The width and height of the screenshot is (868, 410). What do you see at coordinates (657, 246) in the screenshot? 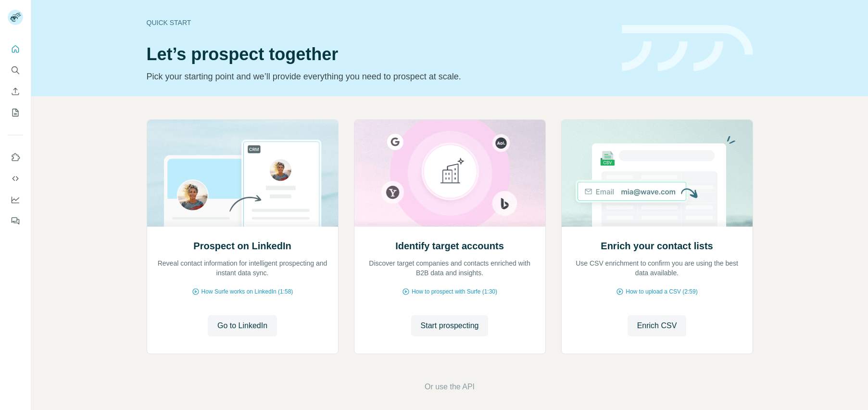
I see `h2: Enrich your contact lists` at bounding box center [657, 246].